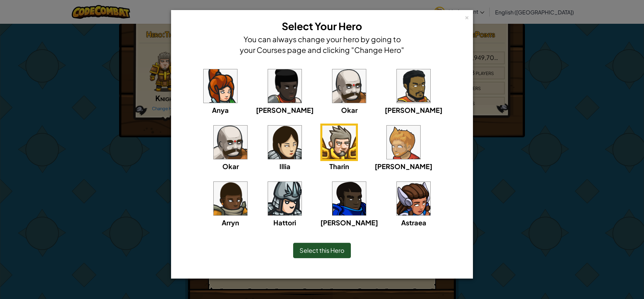 The width and height of the screenshot is (644, 299). What do you see at coordinates (221, 110) in the screenshot?
I see `span: Anya` at bounding box center [221, 110].